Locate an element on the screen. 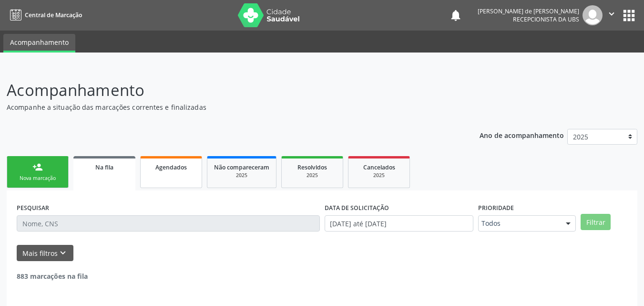 The image size is (644, 306). label: Prioridade is located at coordinates (496, 208).